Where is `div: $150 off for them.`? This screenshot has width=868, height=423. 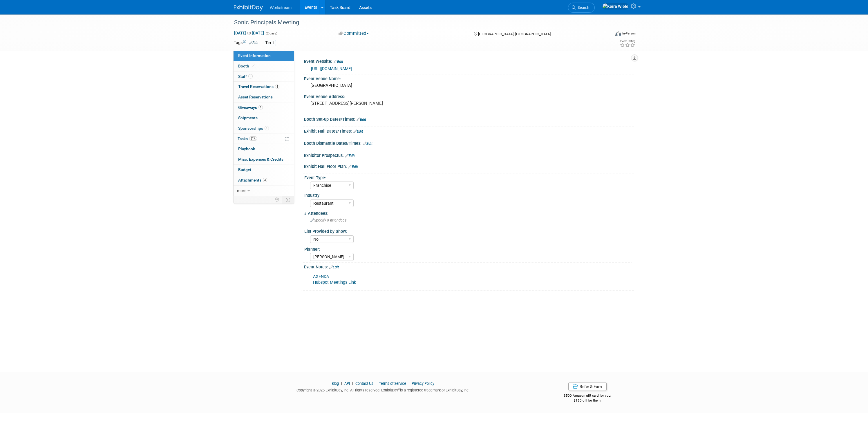
div: $150 off for them. is located at coordinates (588, 401).